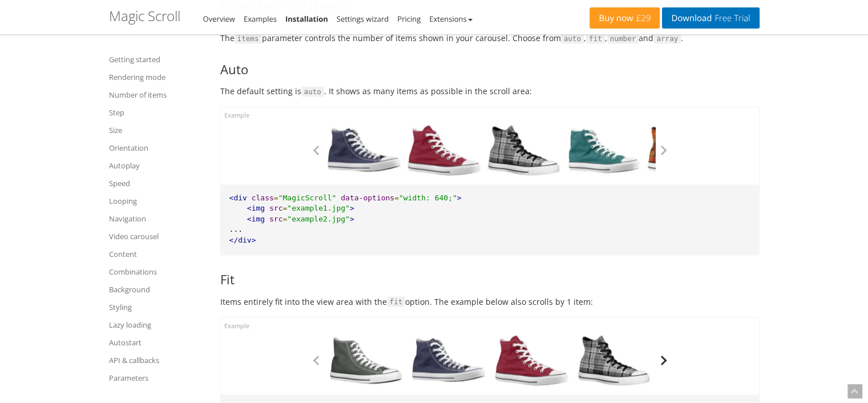  Describe the element at coordinates (711, 18) in the screenshot. I see `a: DownloadFree Trial` at that location.